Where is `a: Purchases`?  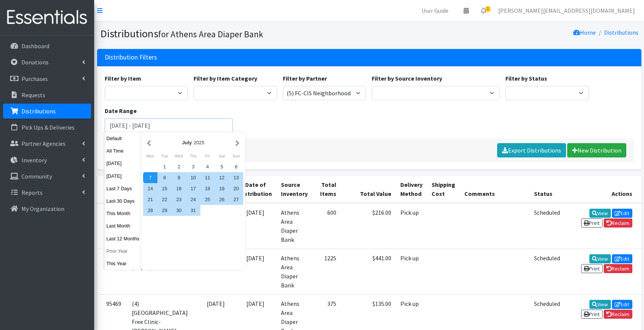
a: Purchases is located at coordinates (47, 79).